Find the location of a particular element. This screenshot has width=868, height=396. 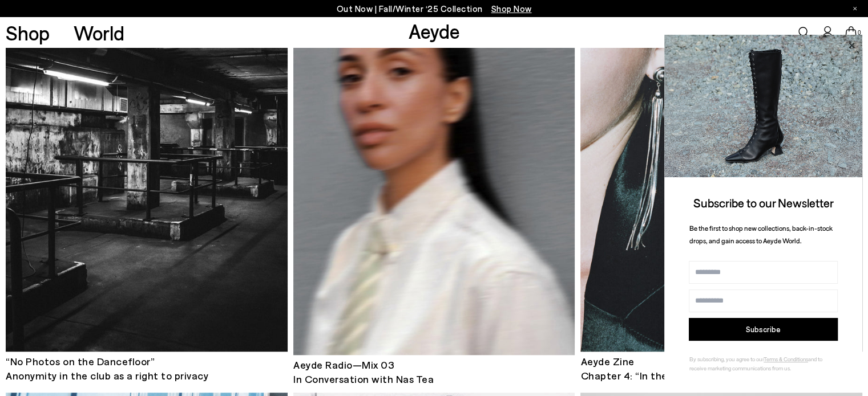

span: “No Photos on the Dancefloor” Anonymity in the club as a right to privacy is located at coordinates (107, 368).